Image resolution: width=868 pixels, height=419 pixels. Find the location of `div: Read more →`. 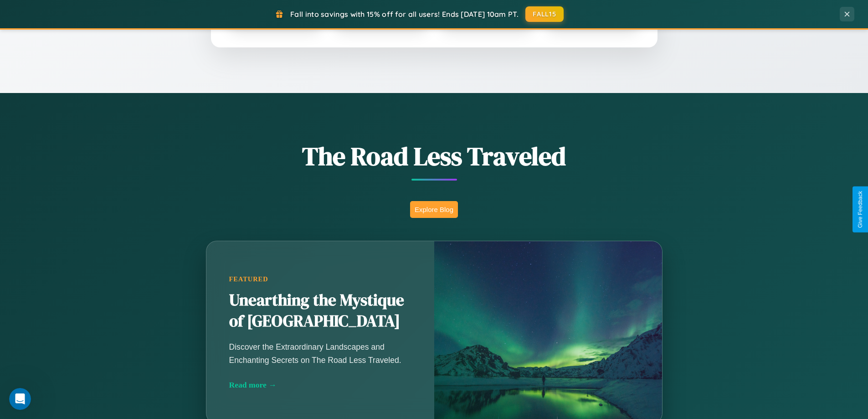

div: Read more → is located at coordinates (320, 385).